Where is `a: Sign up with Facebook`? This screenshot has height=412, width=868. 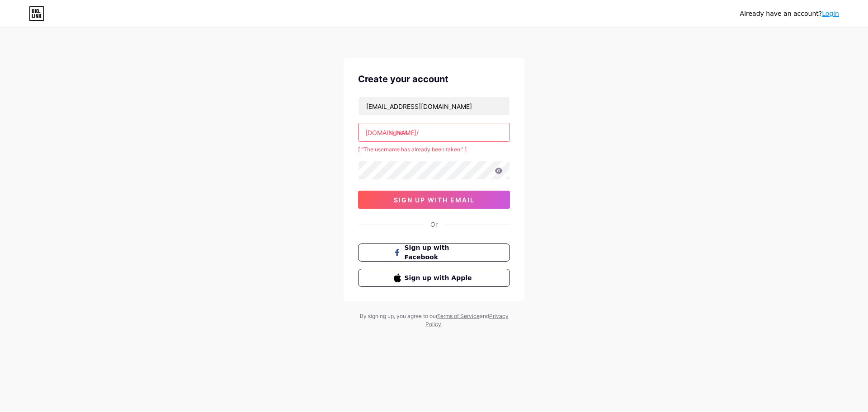 a: Sign up with Facebook is located at coordinates (434, 253).